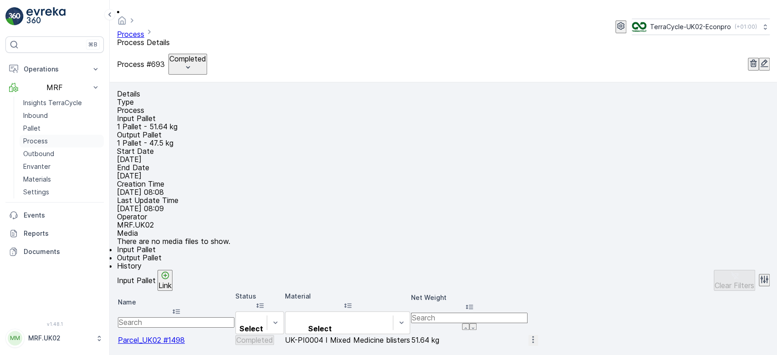  Describe the element at coordinates (470, 340) in the screenshot. I see `td: 51.64 kg` at that location.